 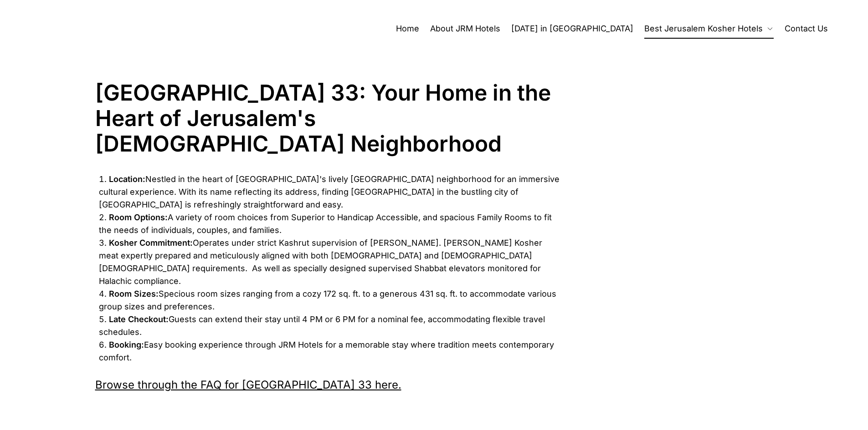 I want to click on span: Best Jerusalem Kosher Hotels, so click(x=703, y=29).